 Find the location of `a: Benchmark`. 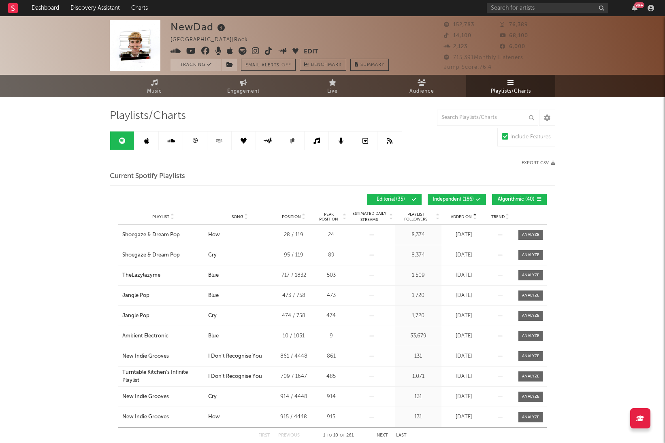

a: Benchmark is located at coordinates (323, 65).